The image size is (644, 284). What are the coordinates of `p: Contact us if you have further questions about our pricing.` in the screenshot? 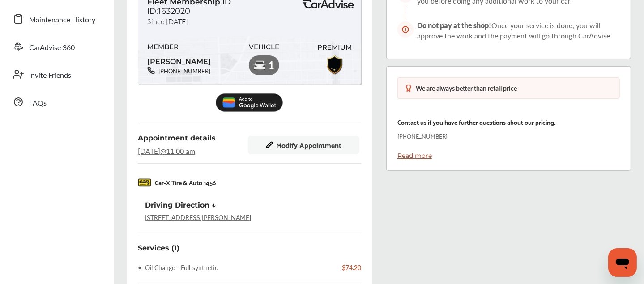 It's located at (476, 121).